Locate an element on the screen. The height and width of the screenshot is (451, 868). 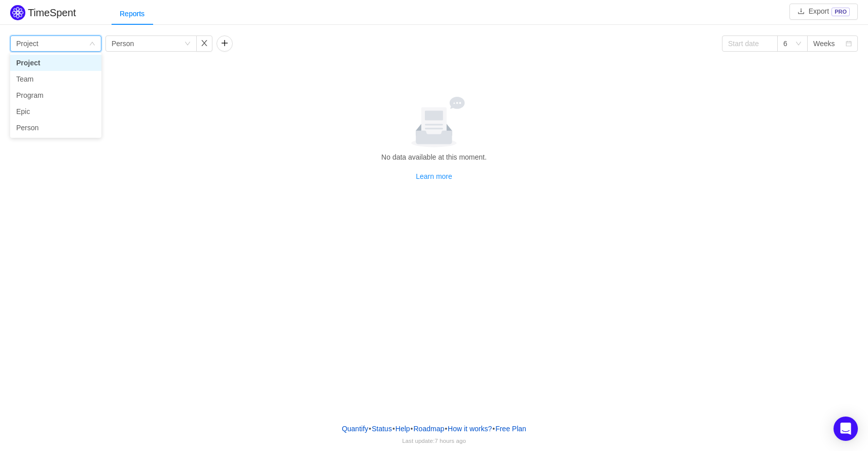
button: How it works? is located at coordinates (470, 429).